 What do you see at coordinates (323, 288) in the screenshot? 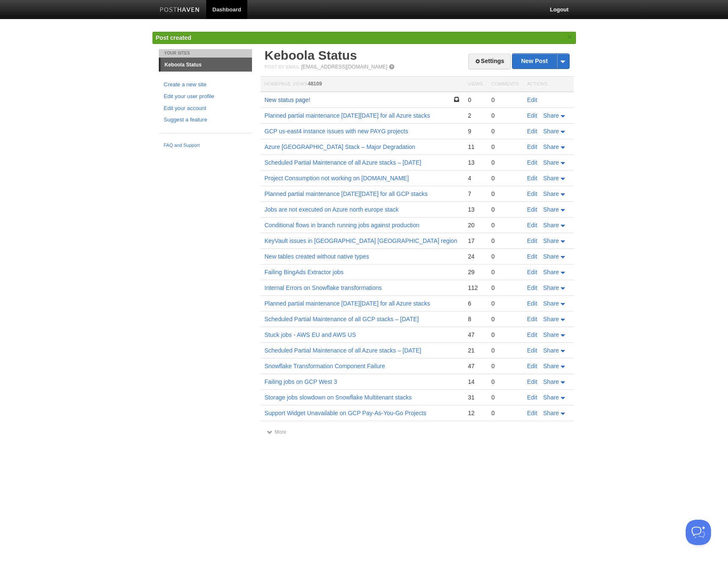
I see `a: Internal Errors on Snowflake transformations` at bounding box center [323, 288].